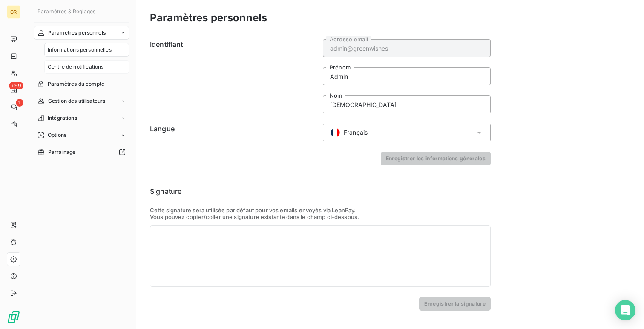 The width and height of the screenshot is (644, 329). What do you see at coordinates (436, 159) in the screenshot?
I see `button: Enregistrer les informations générales` at bounding box center [436, 159].